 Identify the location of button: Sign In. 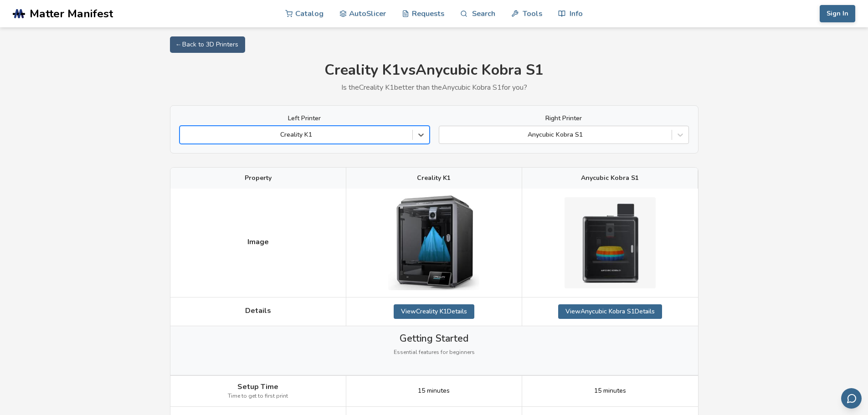
(837, 14).